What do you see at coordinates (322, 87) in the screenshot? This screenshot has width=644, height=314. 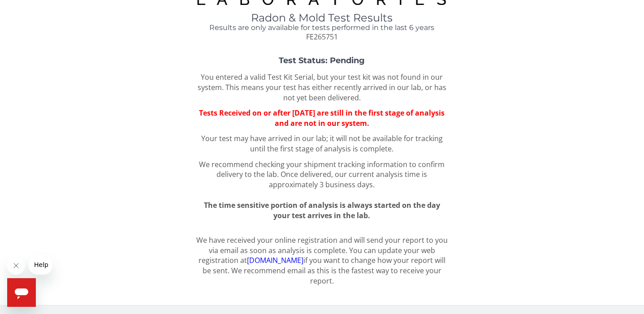 I see `p: You entered a valid Test Kit Serial, but your test kit was not found in our system. This means yo...` at bounding box center [322, 87].